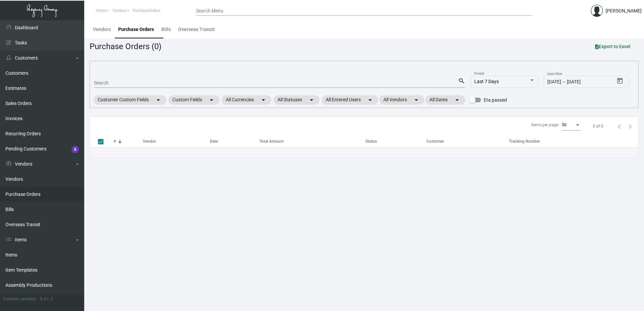 The image size is (644, 311). Describe the element at coordinates (620, 81) in the screenshot. I see `button: Open calendar` at that location.